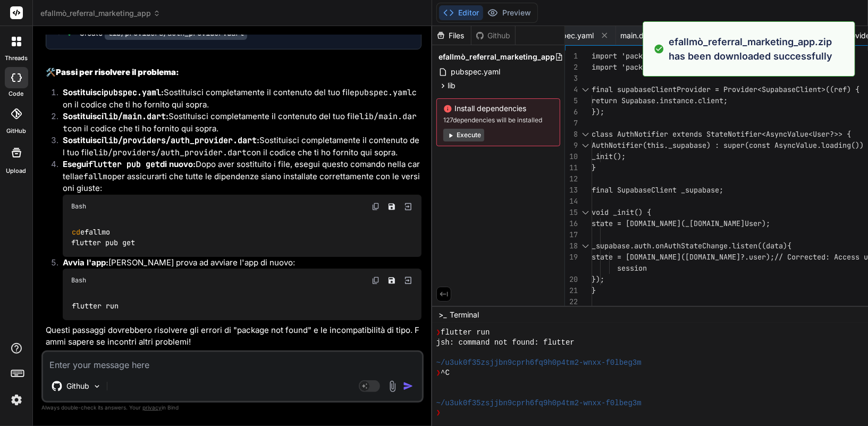 This screenshot has width=868, height=426. I want to click on p: Questi passaggi dovrebbero risolvere gli errori di "package not found" e le incompatibilità di ti..., so click(233, 337).